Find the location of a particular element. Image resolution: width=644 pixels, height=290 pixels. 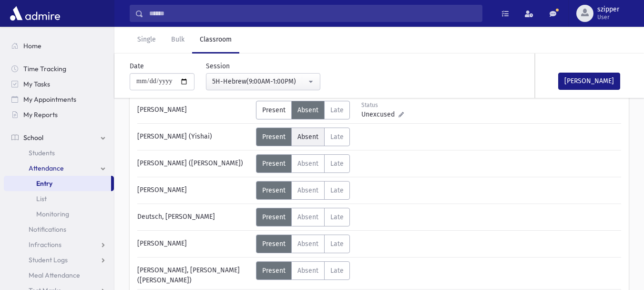

a: List is located at coordinates (59, 199).